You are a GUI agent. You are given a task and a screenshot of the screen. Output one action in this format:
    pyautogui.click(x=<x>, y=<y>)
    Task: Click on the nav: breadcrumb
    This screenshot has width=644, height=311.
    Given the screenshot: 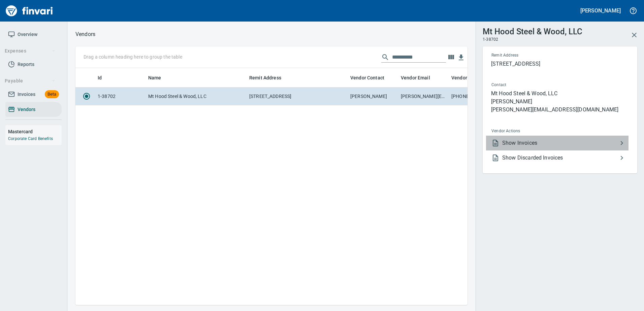 What is the action you would take?
    pyautogui.click(x=86, y=34)
    